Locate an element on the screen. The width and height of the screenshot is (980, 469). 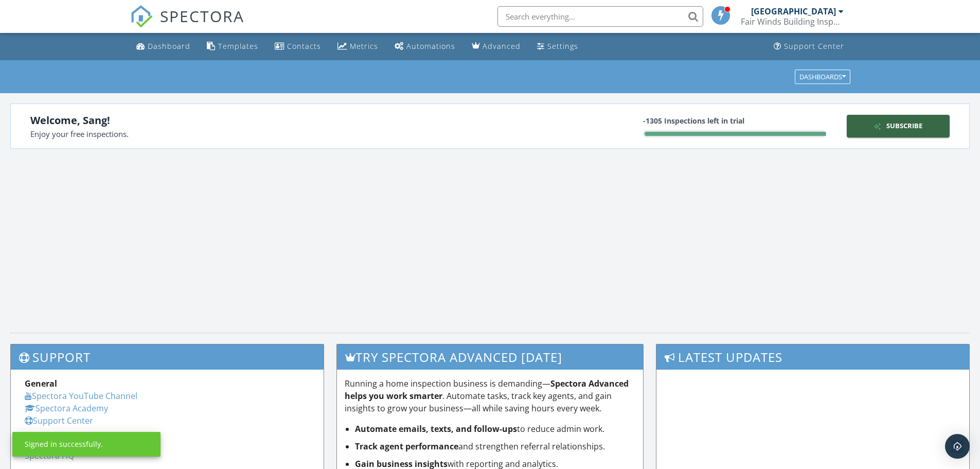
h3: Support is located at coordinates (167, 356).